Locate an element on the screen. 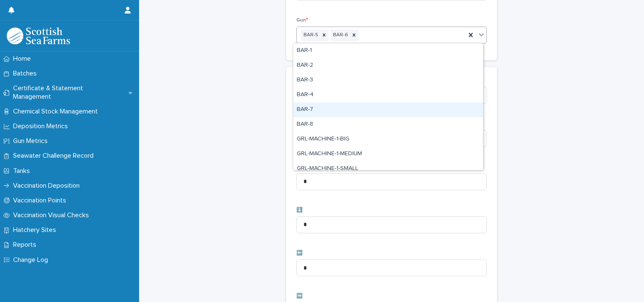  p: Reports is located at coordinates (26, 245).